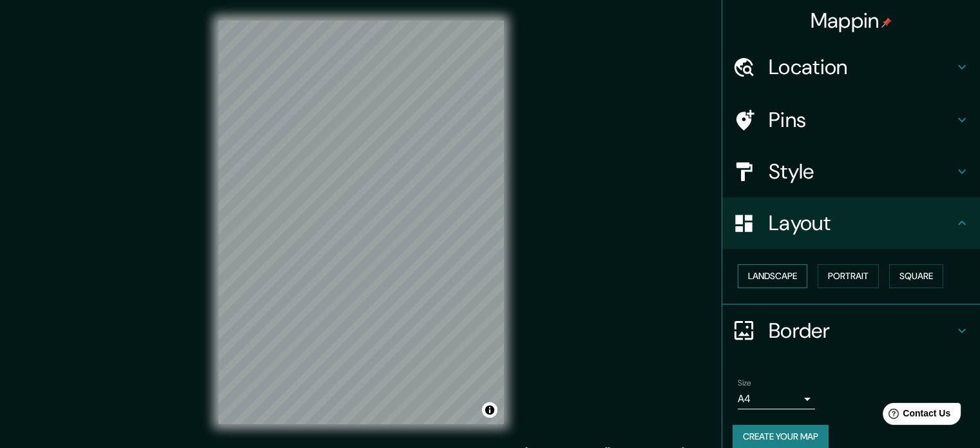 This screenshot has height=448, width=980. I want to click on h4: Style, so click(862, 172).